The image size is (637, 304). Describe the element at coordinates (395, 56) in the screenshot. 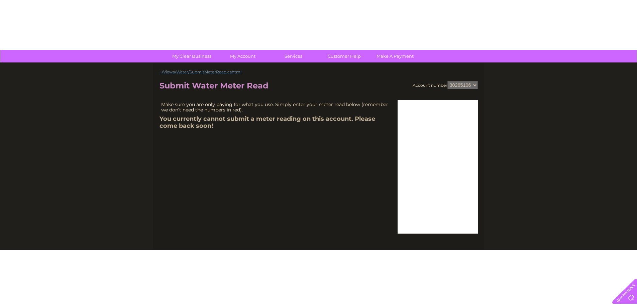

I see `a: Make A Payment` at that location.